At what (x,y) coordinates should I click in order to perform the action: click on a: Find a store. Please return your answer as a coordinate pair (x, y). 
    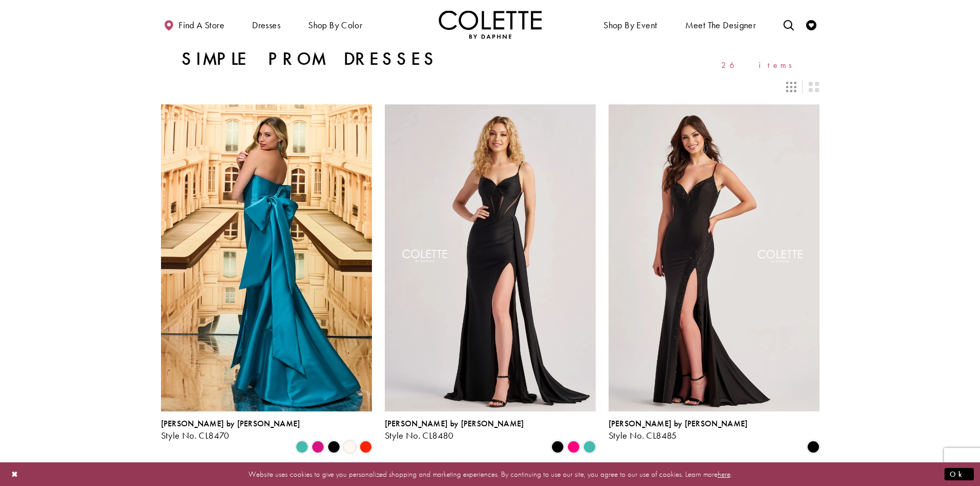
    Looking at the image, I should click on (194, 24).